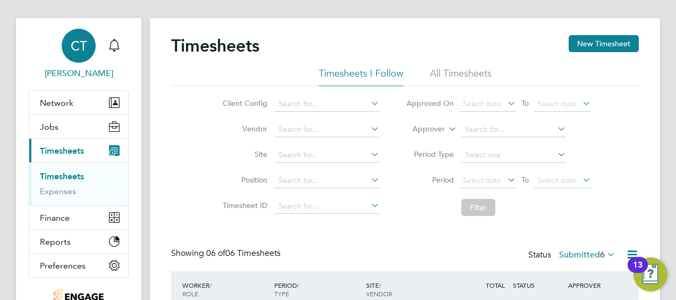 The height and width of the screenshot is (300, 676). Describe the element at coordinates (513, 155) in the screenshot. I see `input: Select one` at that location.